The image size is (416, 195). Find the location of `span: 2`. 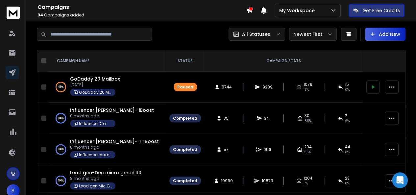

span: 2 is located at coordinates (346, 116).